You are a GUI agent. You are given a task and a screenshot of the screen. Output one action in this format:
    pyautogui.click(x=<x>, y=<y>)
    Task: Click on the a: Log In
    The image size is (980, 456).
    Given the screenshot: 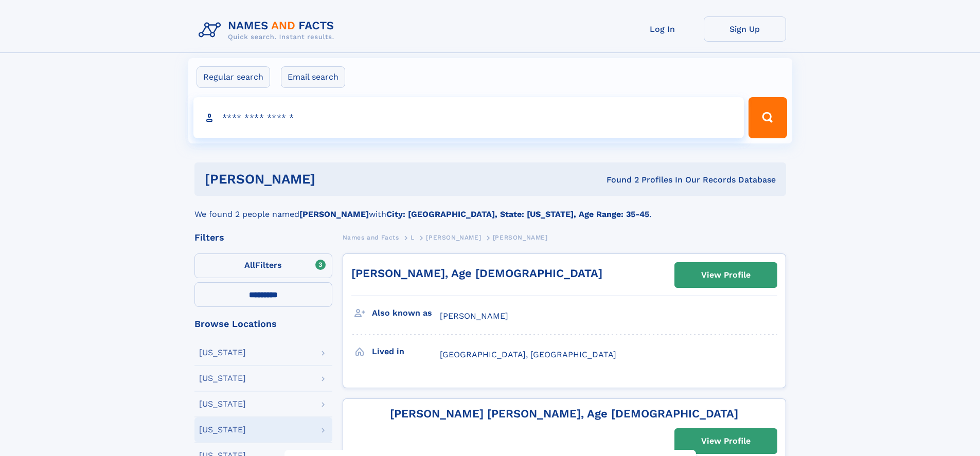 What is the action you would take?
    pyautogui.click(x=663, y=29)
    